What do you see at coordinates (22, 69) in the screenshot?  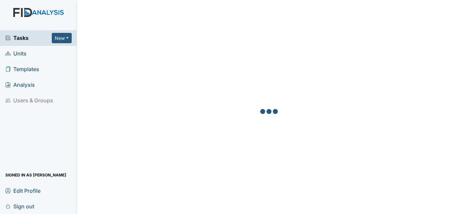 I see `span: Templates` at bounding box center [22, 69].